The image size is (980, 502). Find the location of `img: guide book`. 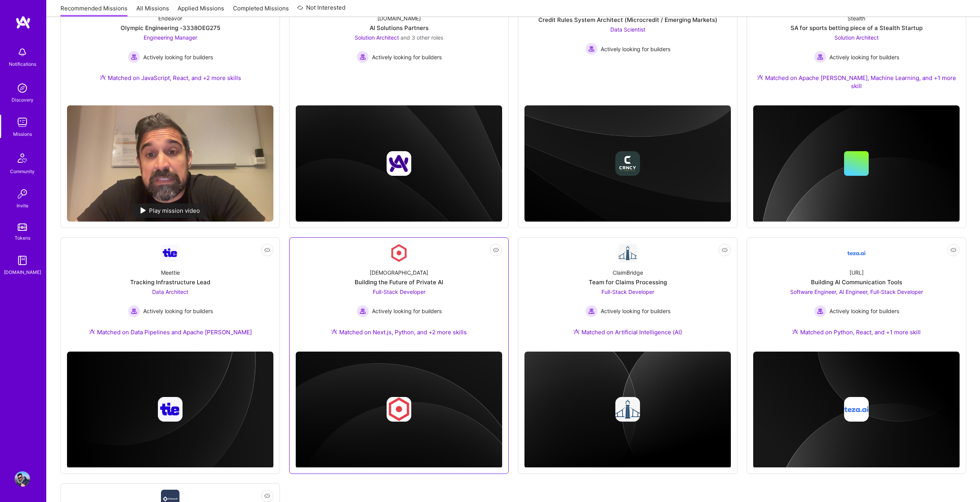

img: guide book is located at coordinates (22, 261).